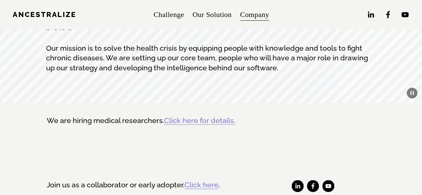 The height and width of the screenshot is (195, 422). What do you see at coordinates (211, 121) in the screenshot?
I see `h3: We are hiring medical researchers.` at bounding box center [211, 121].